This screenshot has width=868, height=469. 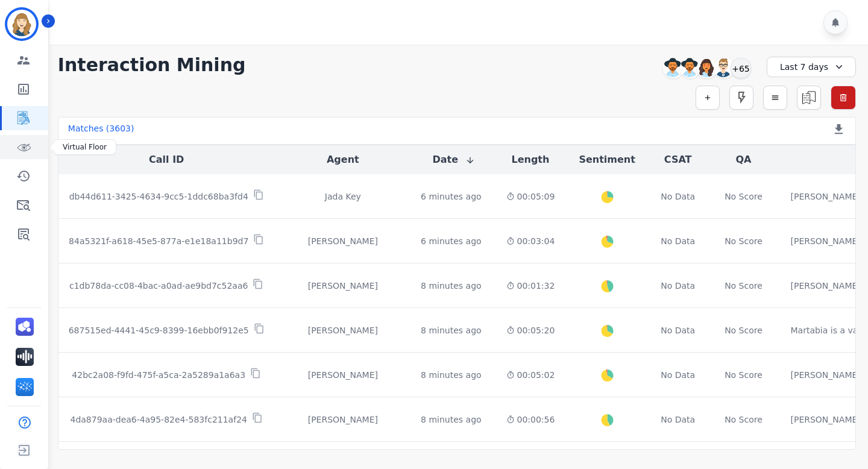 What do you see at coordinates (530, 286) in the screenshot?
I see `div: 00:01:32` at bounding box center [530, 286].